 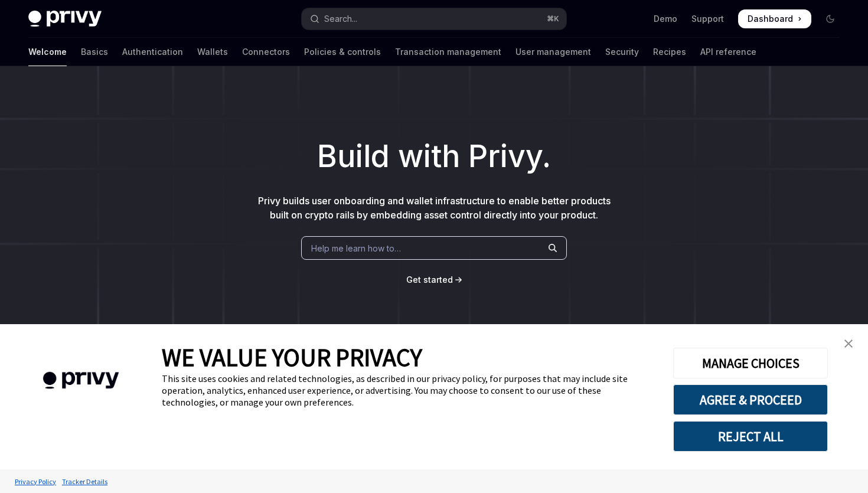 What do you see at coordinates (770, 19) in the screenshot?
I see `span: Dashboard` at bounding box center [770, 19].